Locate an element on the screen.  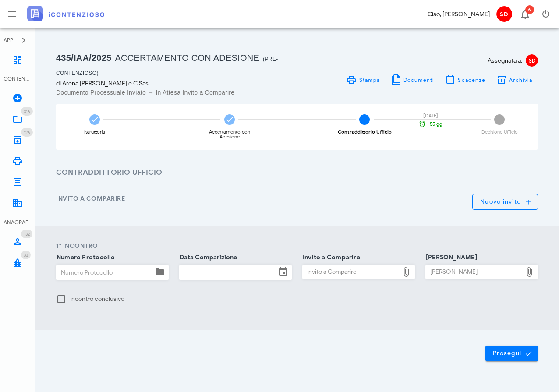
span: Archivia is located at coordinates (520, 80).